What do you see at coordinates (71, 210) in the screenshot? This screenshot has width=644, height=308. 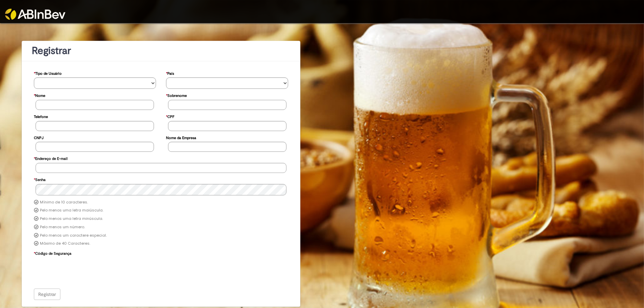 I see `label: Pelo menos uma letra maiúscula.` at bounding box center [71, 210].